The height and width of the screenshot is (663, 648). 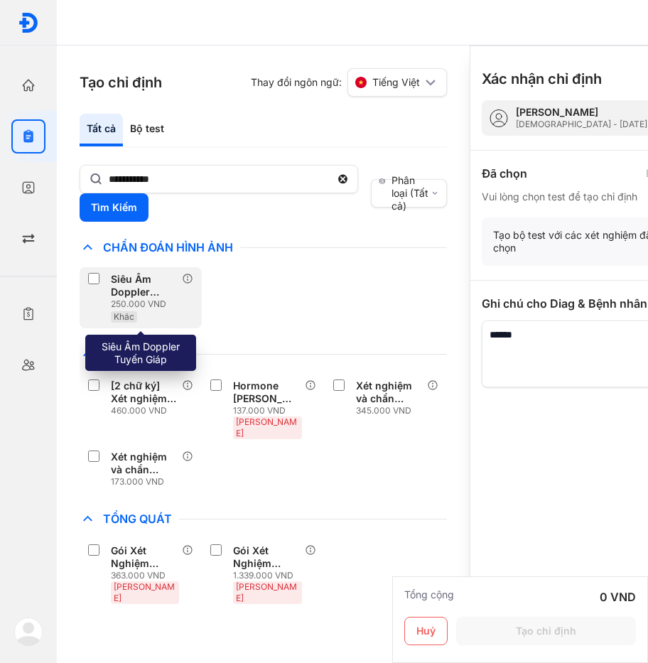 What do you see at coordinates (269, 411) in the screenshot?
I see `div: 137.000 VND` at bounding box center [269, 411].